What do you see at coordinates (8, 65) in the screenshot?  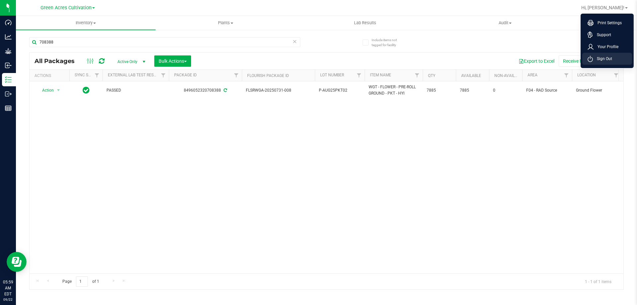 I see `inline-svg: Inbound` at bounding box center [8, 65].